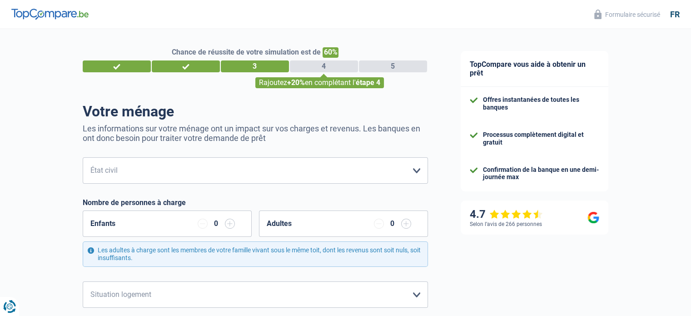  I want to click on span: Chance de réussite de votre simulation est de, so click(246, 52).